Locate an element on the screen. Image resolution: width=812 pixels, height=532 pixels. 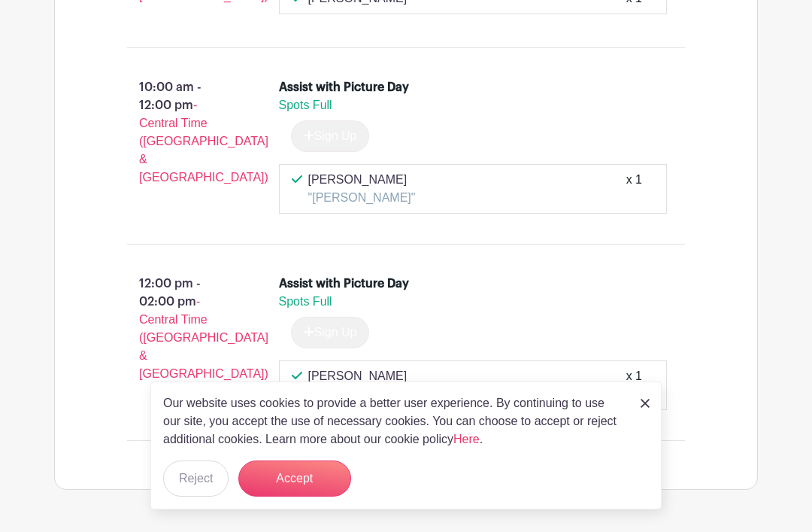
p: 12:00 pm - 02:00 pm is located at coordinates (179, 329).